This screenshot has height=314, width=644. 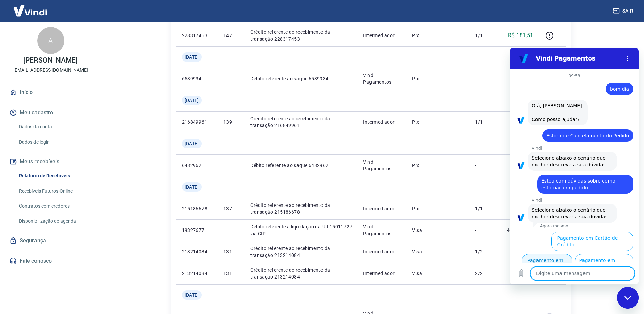 What do you see at coordinates (197, 35) in the screenshot?
I see `p: 228317453` at bounding box center [197, 35].